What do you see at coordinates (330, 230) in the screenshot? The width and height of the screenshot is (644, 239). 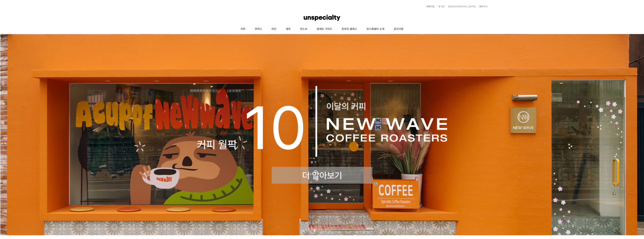 I see `a: 5` at bounding box center [330, 230].